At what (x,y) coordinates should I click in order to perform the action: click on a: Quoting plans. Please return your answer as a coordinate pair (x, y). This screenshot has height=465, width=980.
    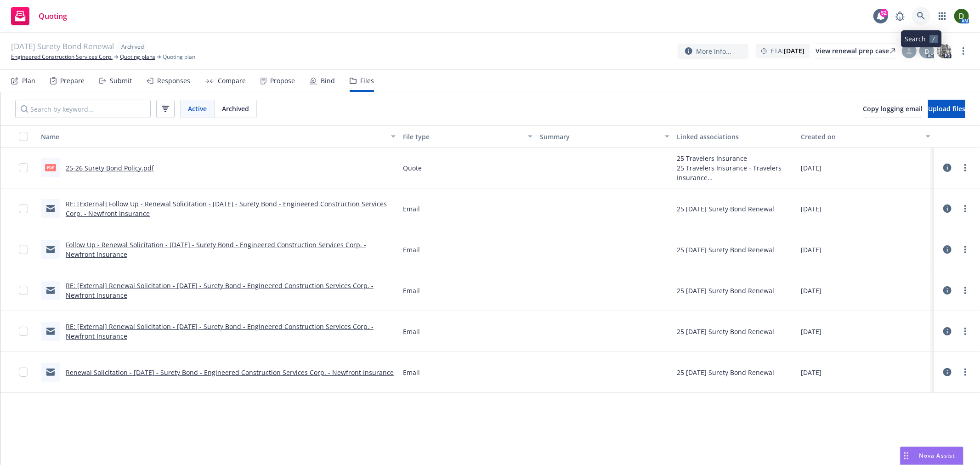
    Looking at the image, I should click on (137, 57).